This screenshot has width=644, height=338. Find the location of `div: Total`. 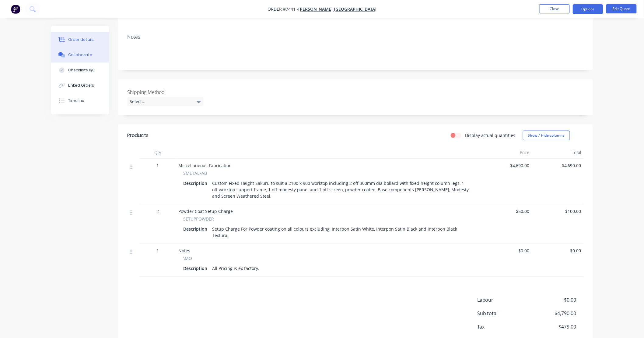

div: Total is located at coordinates (558, 152).